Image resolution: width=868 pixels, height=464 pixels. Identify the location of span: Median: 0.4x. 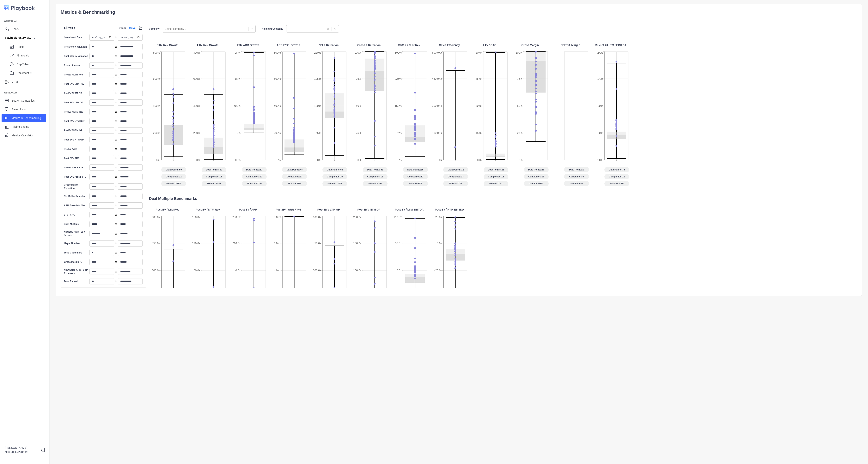
(456, 184).